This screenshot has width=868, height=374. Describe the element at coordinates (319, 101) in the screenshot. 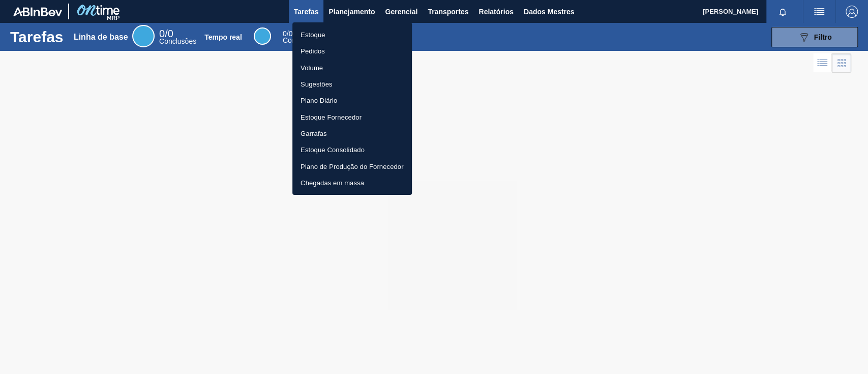

I see `font: Plano Diário` at that location.